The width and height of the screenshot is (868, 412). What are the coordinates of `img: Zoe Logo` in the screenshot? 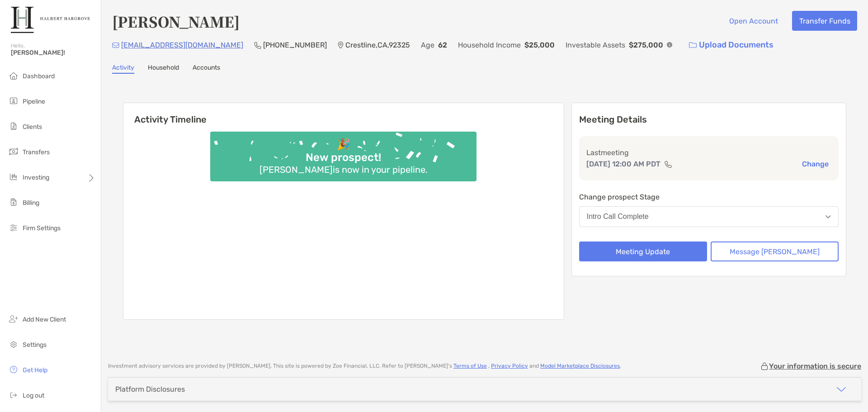 It's located at (50, 20).